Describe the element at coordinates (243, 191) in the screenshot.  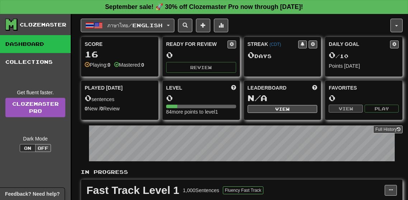
I see `button: Fluency Fast Track` at that location.